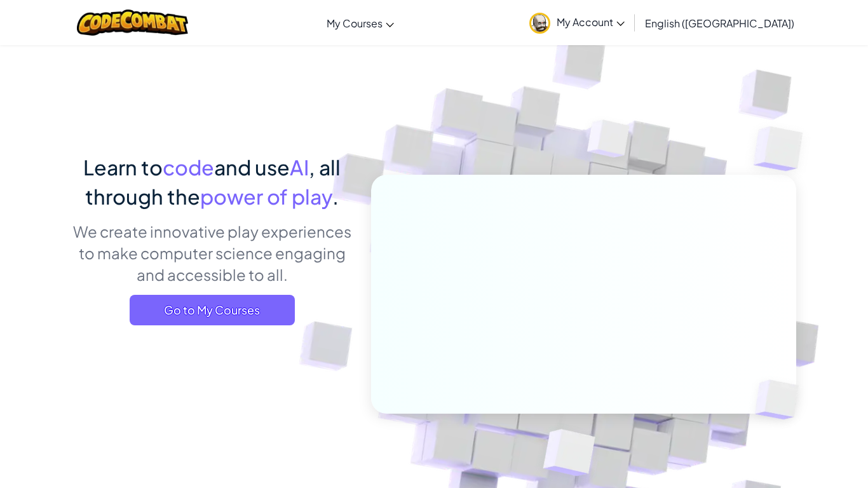 The width and height of the screenshot is (868, 488). I want to click on span: AI, so click(300, 167).